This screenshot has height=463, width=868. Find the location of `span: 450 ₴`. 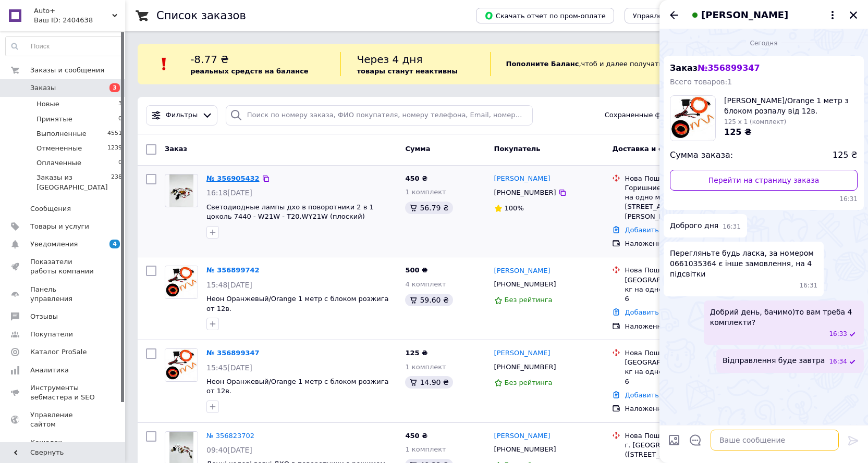

span: 450 ₴ is located at coordinates (416, 436).